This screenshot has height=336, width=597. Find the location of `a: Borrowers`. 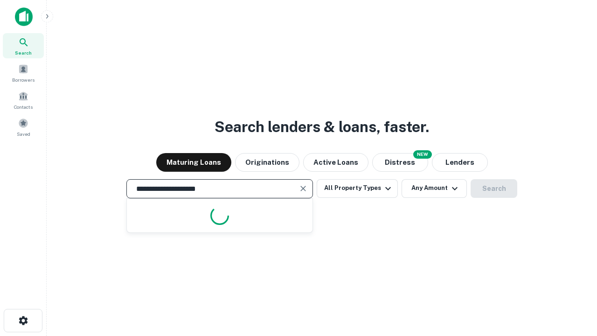

a: Borrowers is located at coordinates (23, 73).